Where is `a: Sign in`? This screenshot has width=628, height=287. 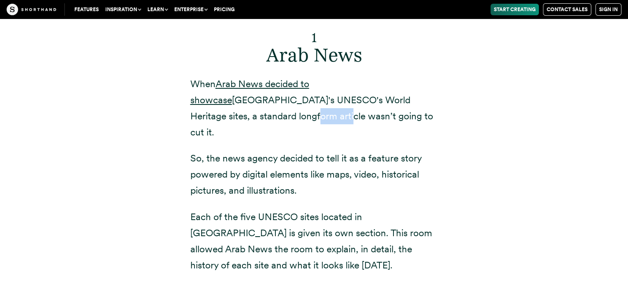 a: Sign in is located at coordinates (609, 10).